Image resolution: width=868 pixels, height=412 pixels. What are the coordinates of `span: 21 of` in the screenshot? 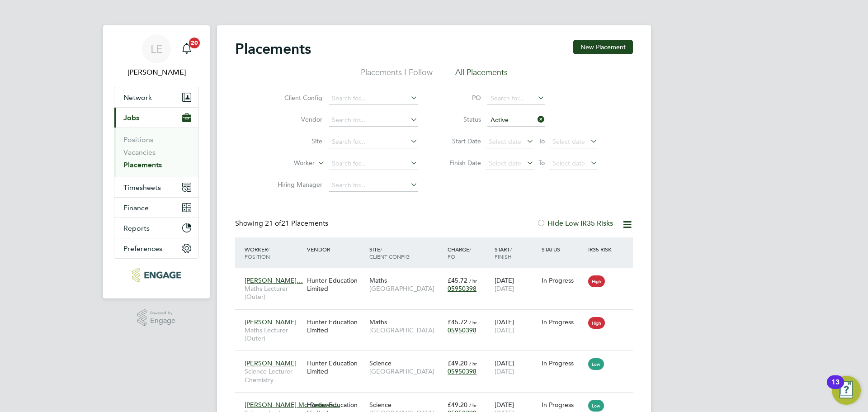 It's located at (273, 223).